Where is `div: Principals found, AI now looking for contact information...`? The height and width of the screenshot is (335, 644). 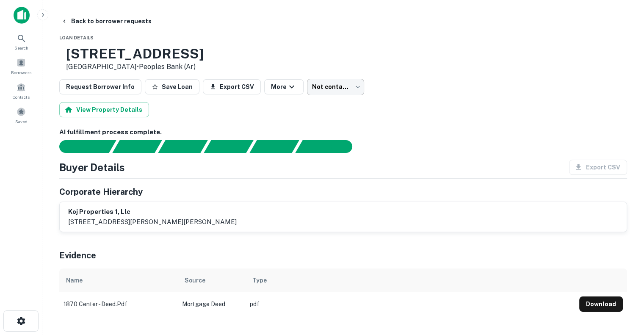 div: Principals found, AI now looking for contact information... is located at coordinates (228, 147).